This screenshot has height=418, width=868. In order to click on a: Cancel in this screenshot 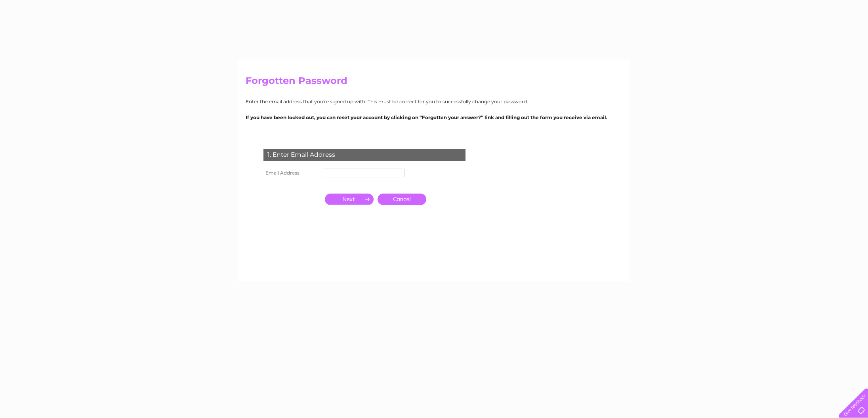, I will do `click(402, 199)`.